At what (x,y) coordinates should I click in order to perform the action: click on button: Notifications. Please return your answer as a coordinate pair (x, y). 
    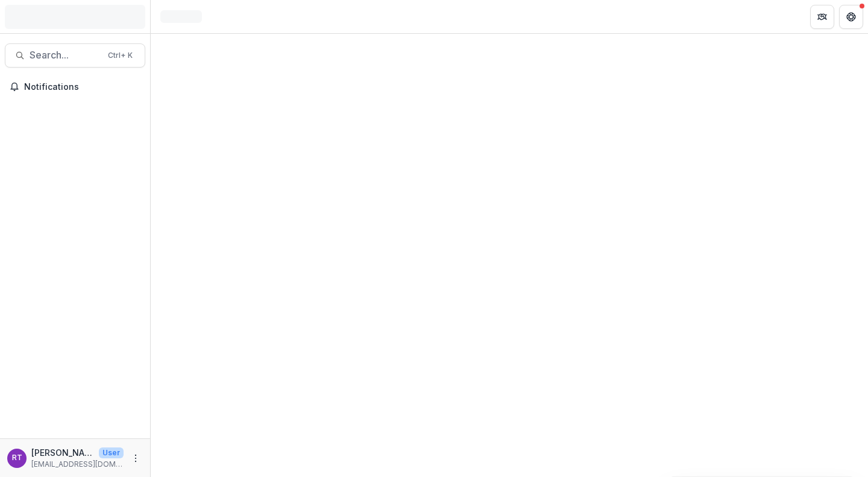
    Looking at the image, I should click on (74, 87).